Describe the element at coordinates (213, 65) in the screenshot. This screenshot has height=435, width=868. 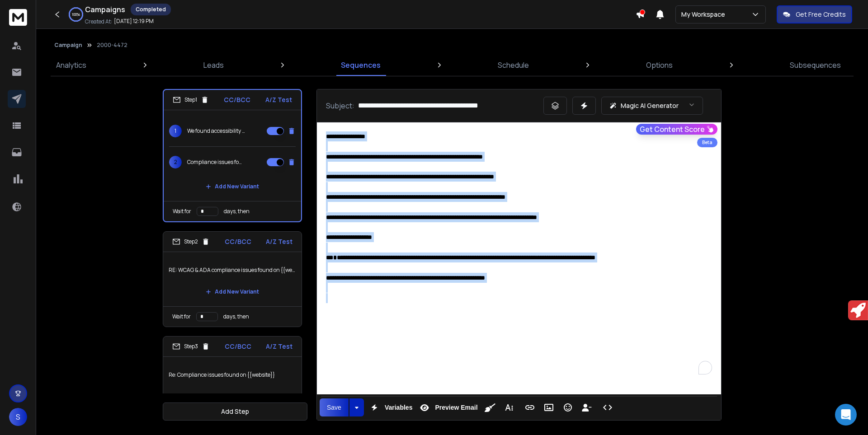
I see `a: Leads` at that location.